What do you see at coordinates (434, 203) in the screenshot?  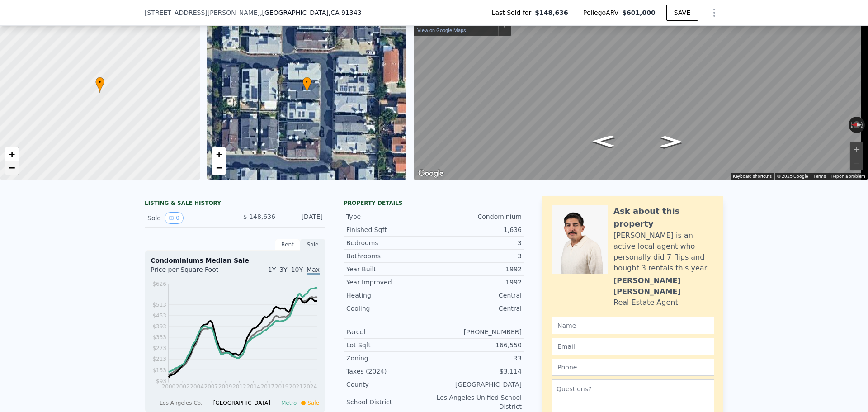 I see `div: Property details` at bounding box center [434, 203].